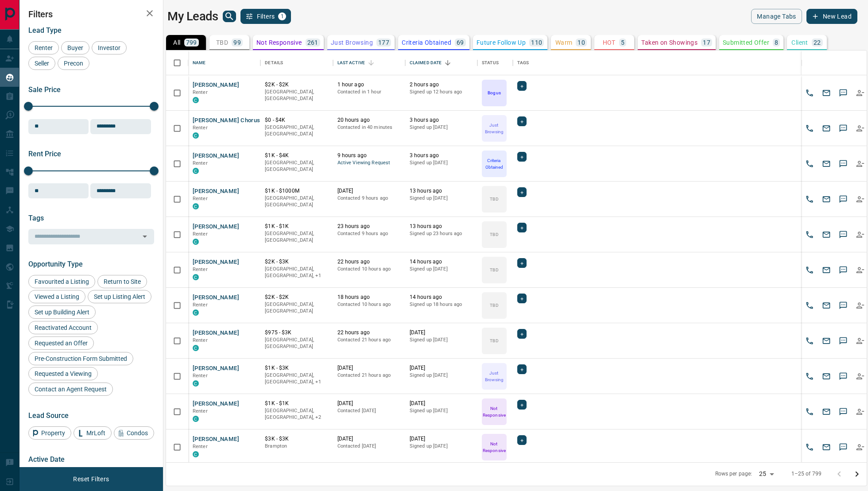  What do you see at coordinates (707, 42) in the screenshot?
I see `p: 17` at bounding box center [707, 42].